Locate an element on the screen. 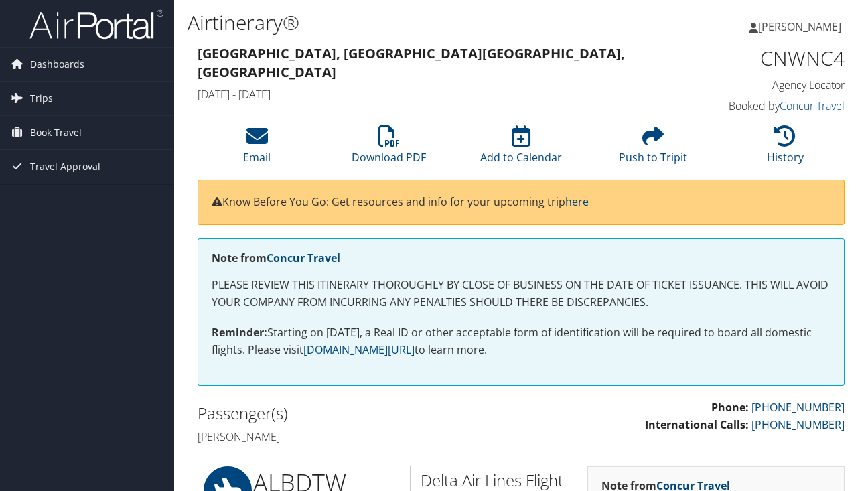 The width and height of the screenshot is (868, 491). a: Push to Tripit is located at coordinates (653, 148).